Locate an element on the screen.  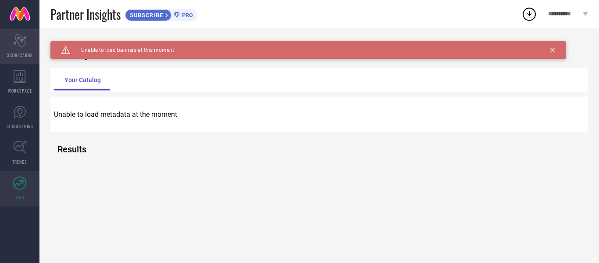
span: PRO is located at coordinates (187, 15).